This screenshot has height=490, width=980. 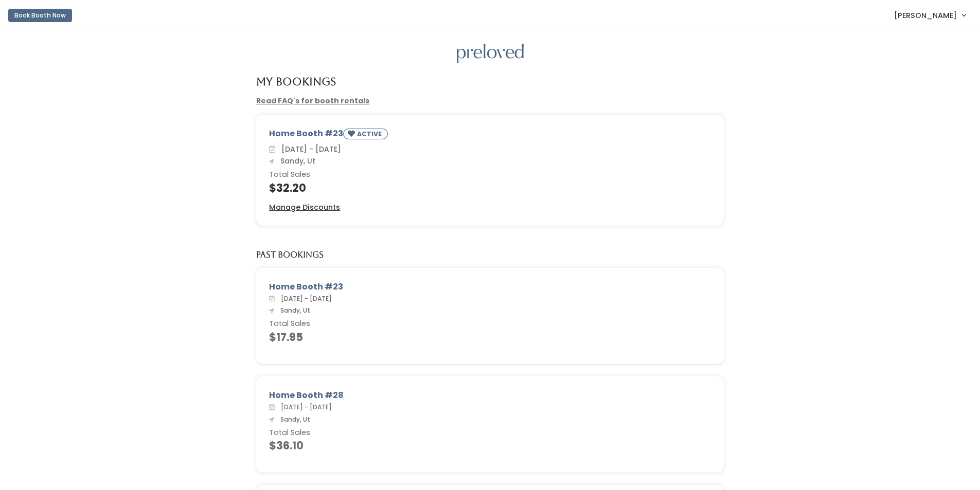 I want to click on a: Book Booth Now, so click(x=40, y=16).